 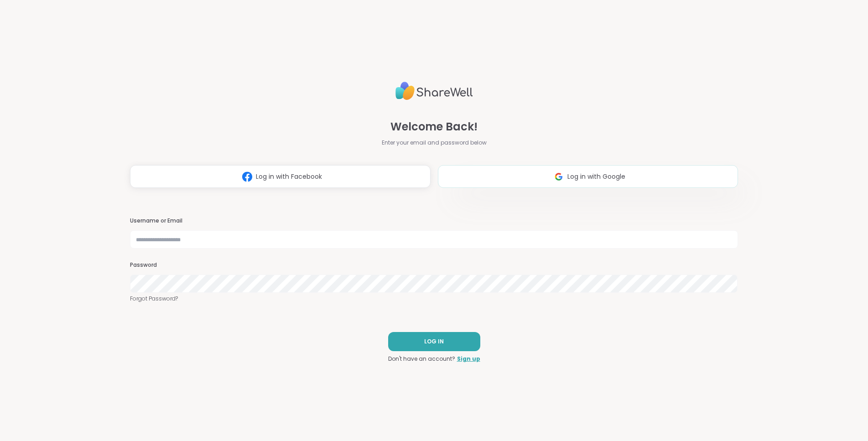 What do you see at coordinates (434, 299) in the screenshot?
I see `a: Forgot Password?` at bounding box center [434, 299].